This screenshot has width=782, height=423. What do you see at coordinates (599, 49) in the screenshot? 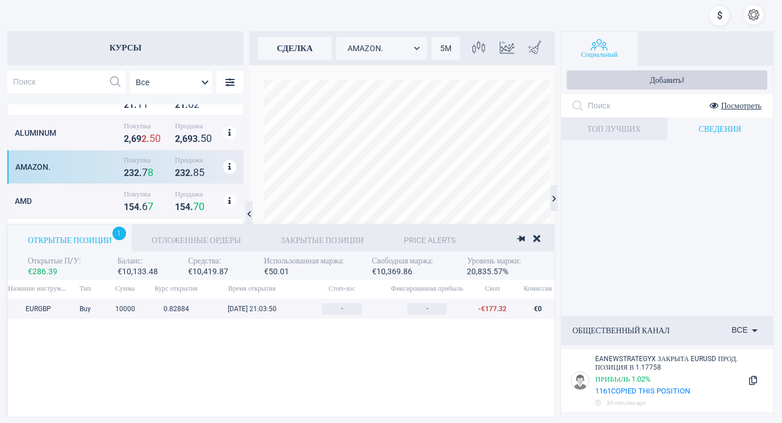
I see `button: Социальный` at bounding box center [599, 49].